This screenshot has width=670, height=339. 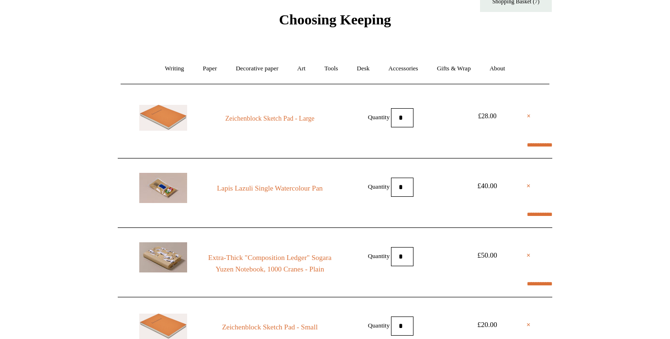 I want to click on a: Tools, so click(x=331, y=68).